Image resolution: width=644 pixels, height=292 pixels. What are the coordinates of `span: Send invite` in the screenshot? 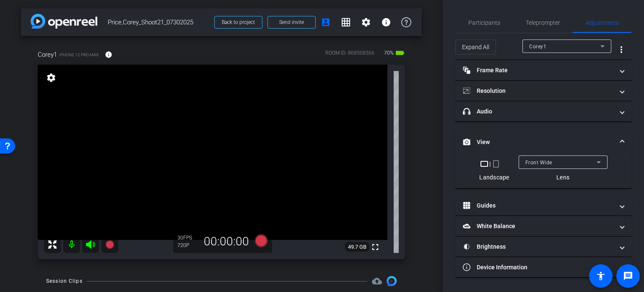 It's located at (292, 22).